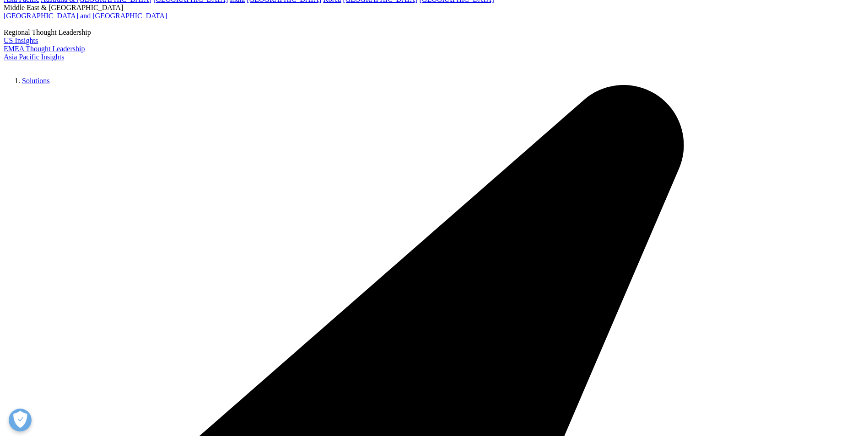 The width and height of the screenshot is (868, 436). Describe the element at coordinates (35, 80) in the screenshot. I see `a: Solutions` at that location.